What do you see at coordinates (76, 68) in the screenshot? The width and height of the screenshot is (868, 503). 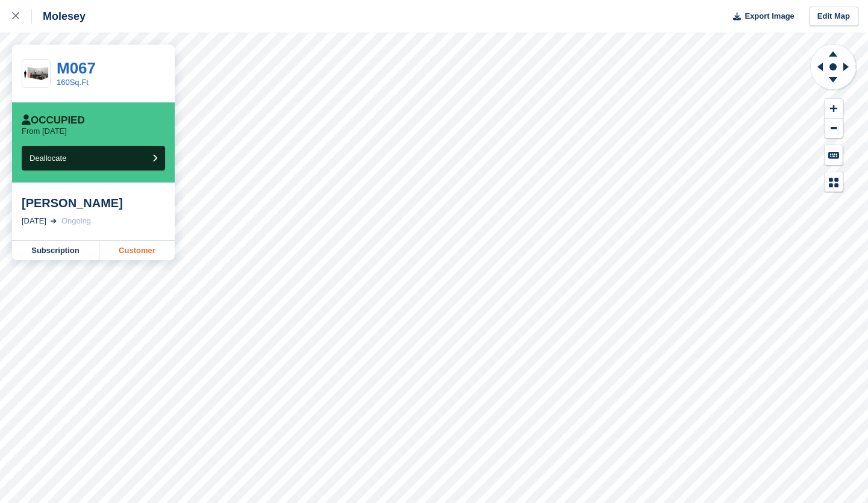 I see `a: M067` at bounding box center [76, 68].